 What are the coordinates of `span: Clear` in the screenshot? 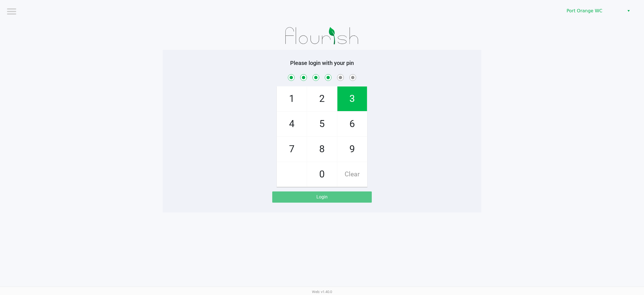 It's located at (352, 174).